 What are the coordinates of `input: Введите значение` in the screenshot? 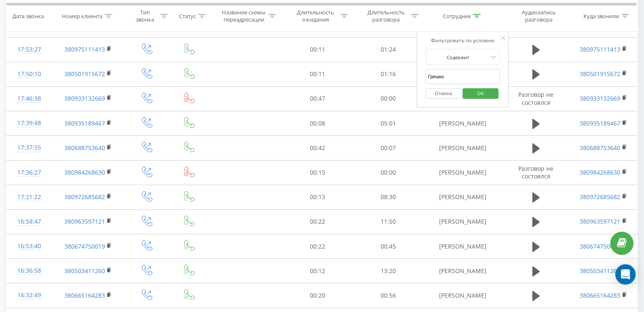 It's located at (463, 77).